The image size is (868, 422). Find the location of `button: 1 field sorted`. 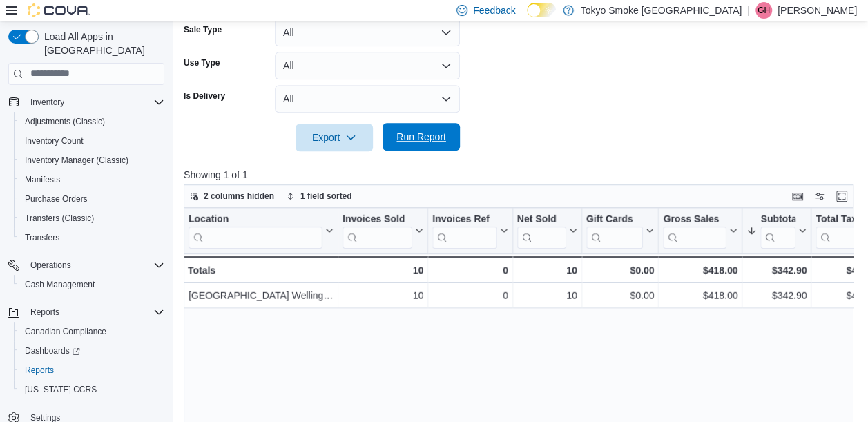

button: 1 field sorted is located at coordinates (319, 196).